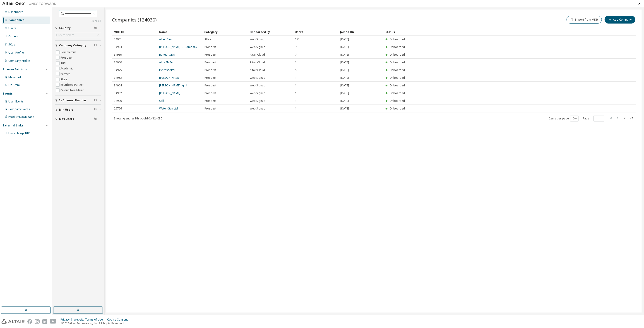 The height and width of the screenshot is (328, 644). I want to click on span: 34969, so click(118, 55).